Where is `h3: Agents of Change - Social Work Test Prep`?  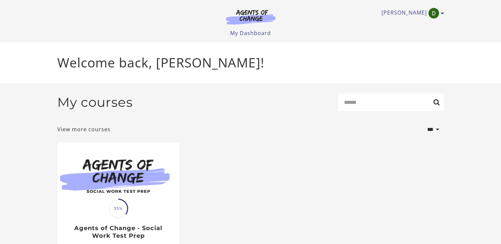
h3: Agents of Change - Social Work Test Prep is located at coordinates (118, 232).